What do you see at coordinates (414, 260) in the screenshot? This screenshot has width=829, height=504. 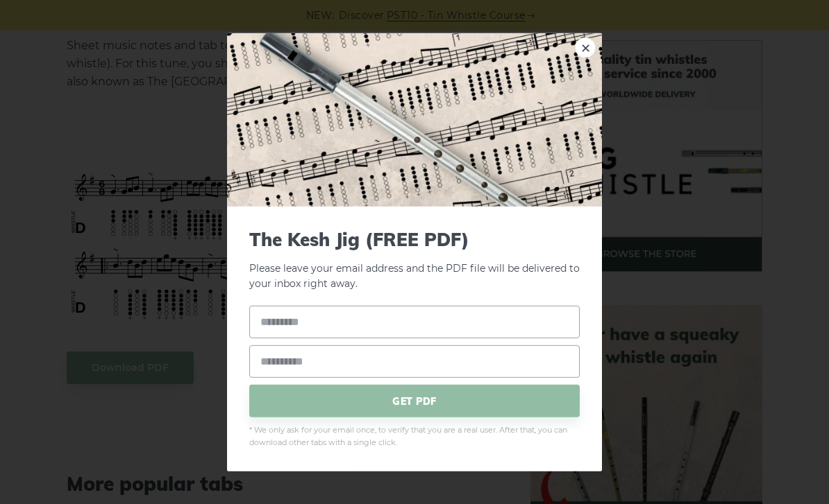 I see `p: Please leave your email address and the PDF file will be delivered to your inbox right away.` at bounding box center [414, 260].